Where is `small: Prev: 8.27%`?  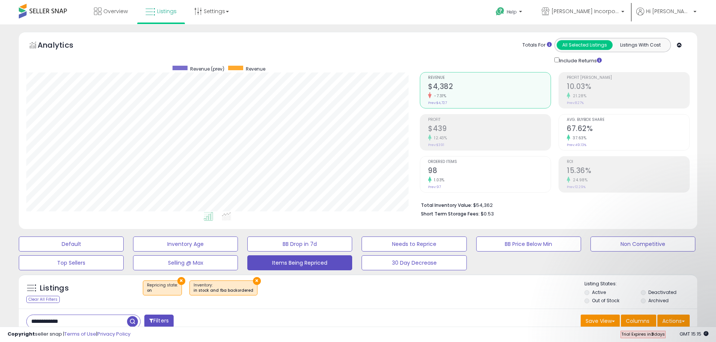
small: Prev: 8.27% is located at coordinates (575, 103).